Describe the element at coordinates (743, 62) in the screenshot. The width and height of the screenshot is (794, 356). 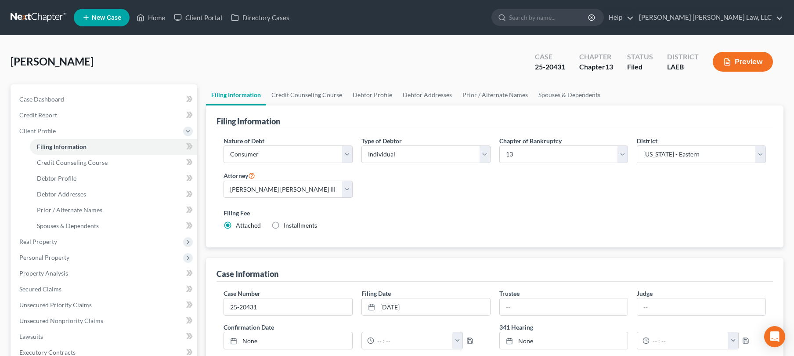
I see `button: Preview` at that location.